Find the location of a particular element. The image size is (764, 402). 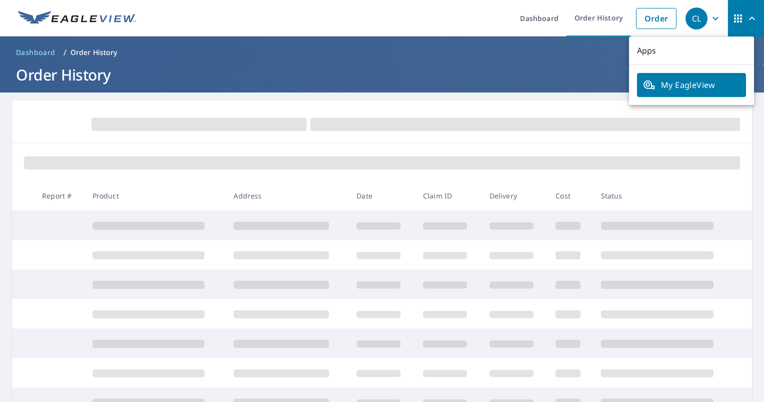

th: Status is located at coordinates (663, 195).